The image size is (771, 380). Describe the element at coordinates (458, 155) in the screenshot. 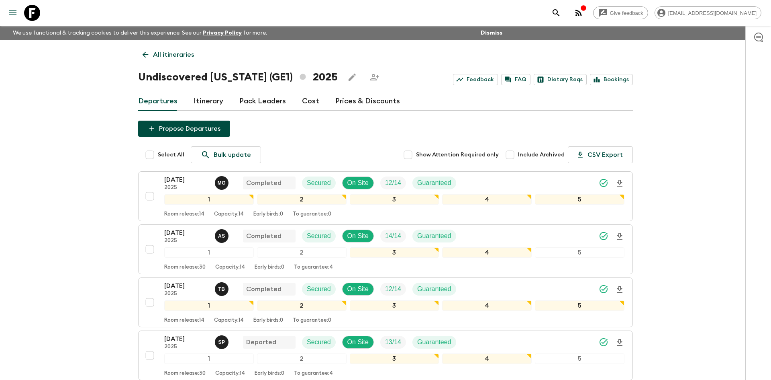

I see `span: Show Attention Required only` at that location.